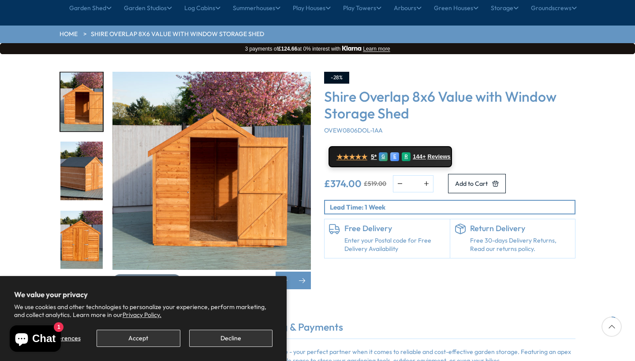 Image resolution: width=635 pixels, height=361 pixels. What do you see at coordinates (296, 330) in the screenshot?
I see `a: Shipping & Payments` at bounding box center [296, 330].